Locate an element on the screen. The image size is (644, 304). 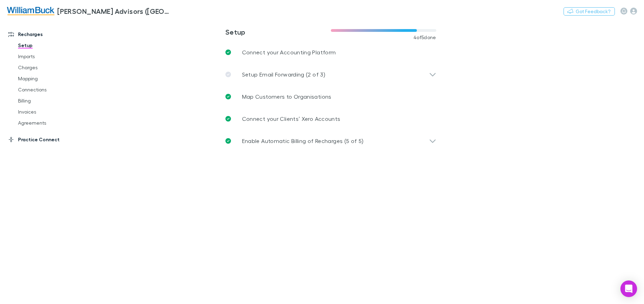
a: Connect your Accounting Platform is located at coordinates (331, 52).